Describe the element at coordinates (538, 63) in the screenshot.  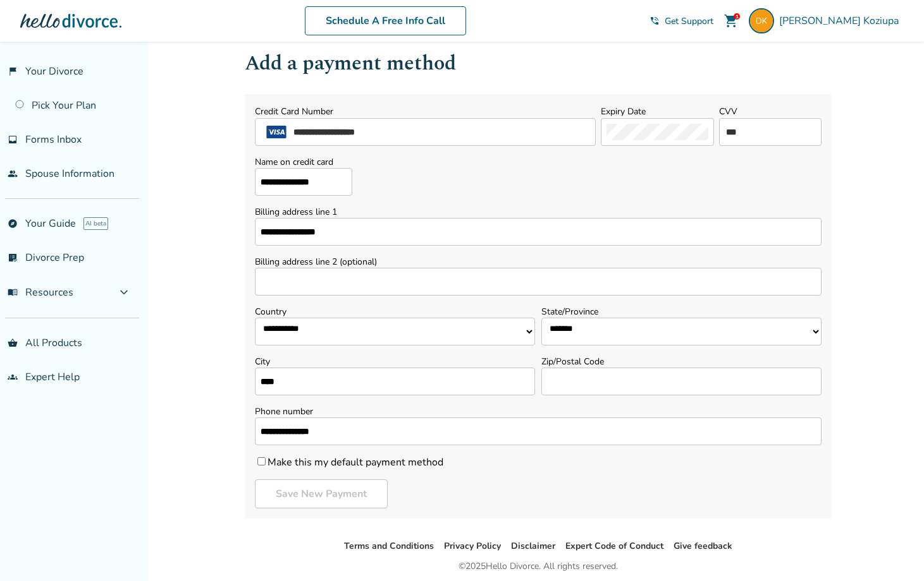
I see `h1: Add a payment method` at that location.